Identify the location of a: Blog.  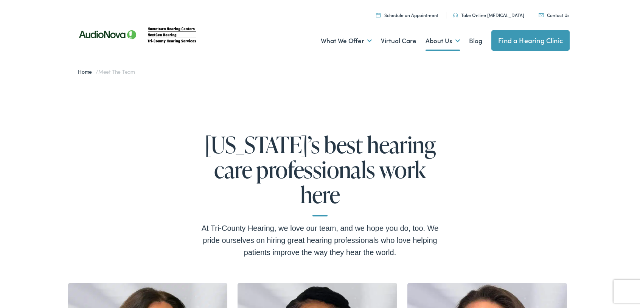
(475, 41).